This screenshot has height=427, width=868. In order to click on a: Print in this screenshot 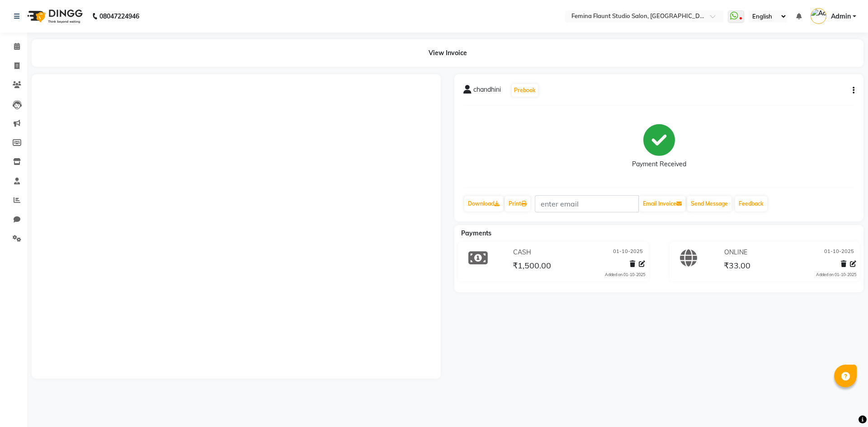, I will do `click(518, 204)`.